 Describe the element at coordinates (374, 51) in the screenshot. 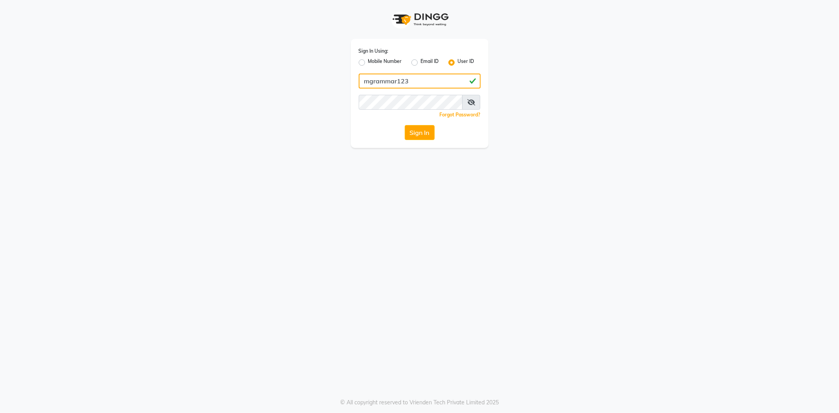

I see `label: Sign In Using:` at that location.